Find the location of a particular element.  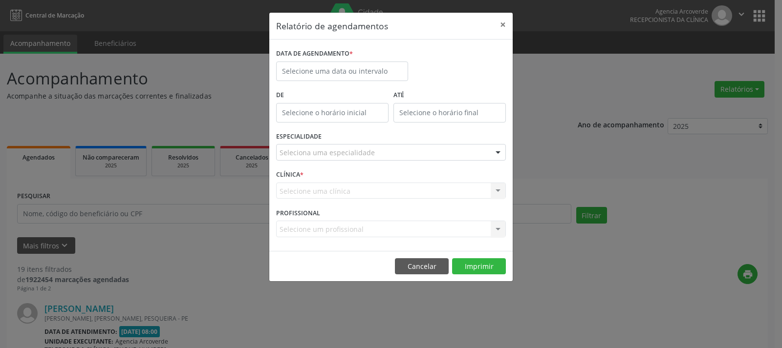

label: ATÉ is located at coordinates (450, 95).